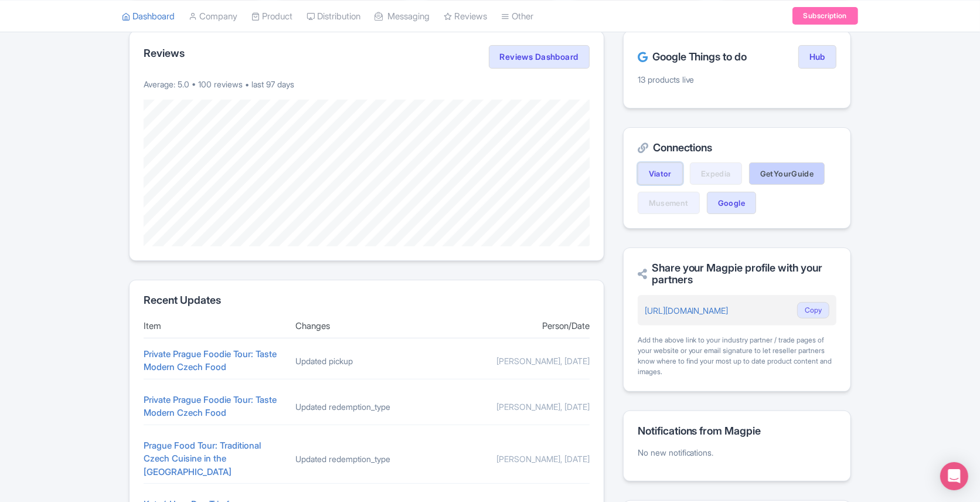 The height and width of the screenshot is (502, 980). What do you see at coordinates (693, 57) in the screenshot?
I see `h2: Google Things to do` at bounding box center [693, 57].